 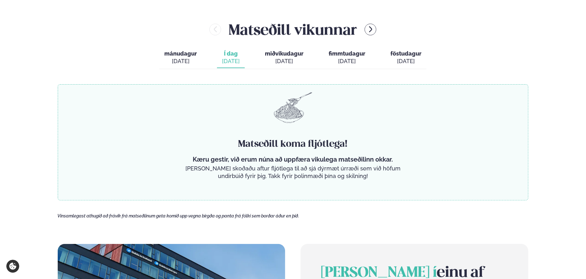 I want to click on span: mánudagur, so click(x=180, y=53).